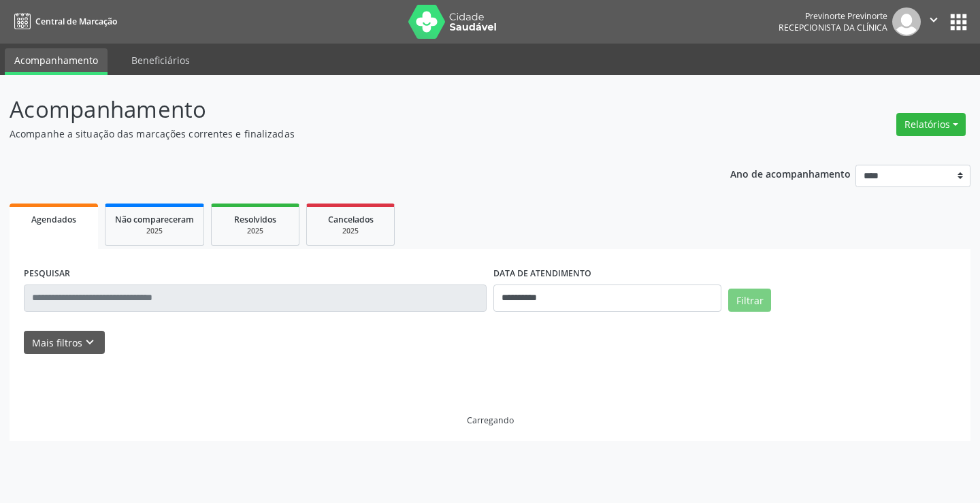  I want to click on span: Não compareceram, so click(154, 219).